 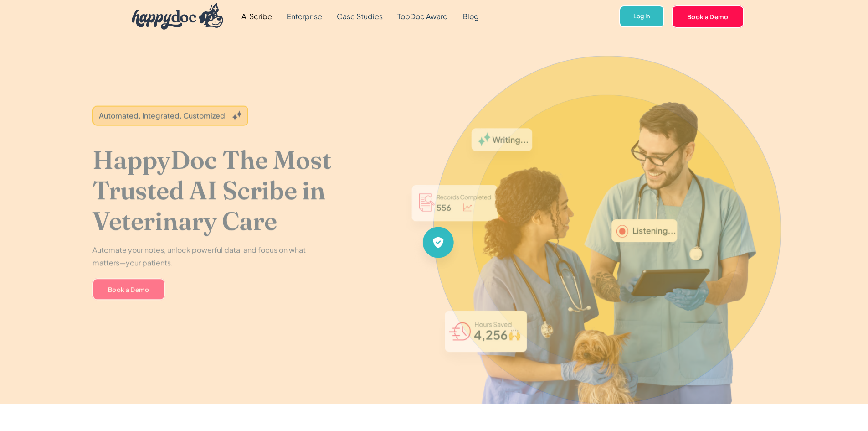 What do you see at coordinates (246, 190) in the screenshot?
I see `h1: HappyDoc The Most Trusted AI Scribe in Veterinary Care` at bounding box center [246, 190].